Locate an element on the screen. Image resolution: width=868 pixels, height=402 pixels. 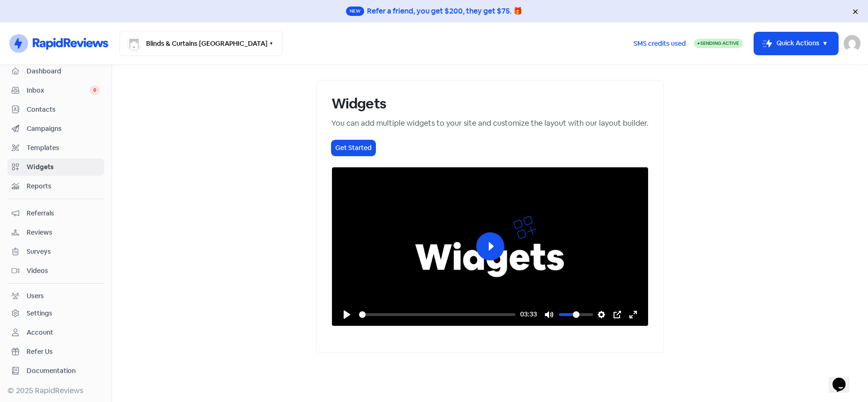
span: Refer Us is located at coordinates (63, 352).